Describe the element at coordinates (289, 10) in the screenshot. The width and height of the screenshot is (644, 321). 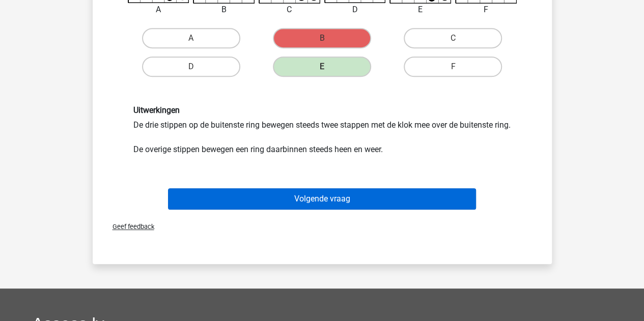
I see `div: C` at that location.